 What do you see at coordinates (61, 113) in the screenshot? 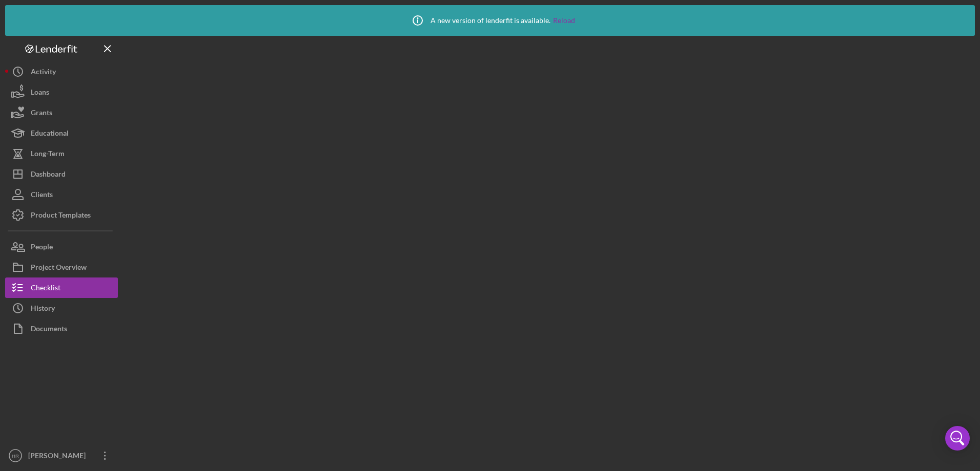
I see `a: Grants` at bounding box center [61, 113].